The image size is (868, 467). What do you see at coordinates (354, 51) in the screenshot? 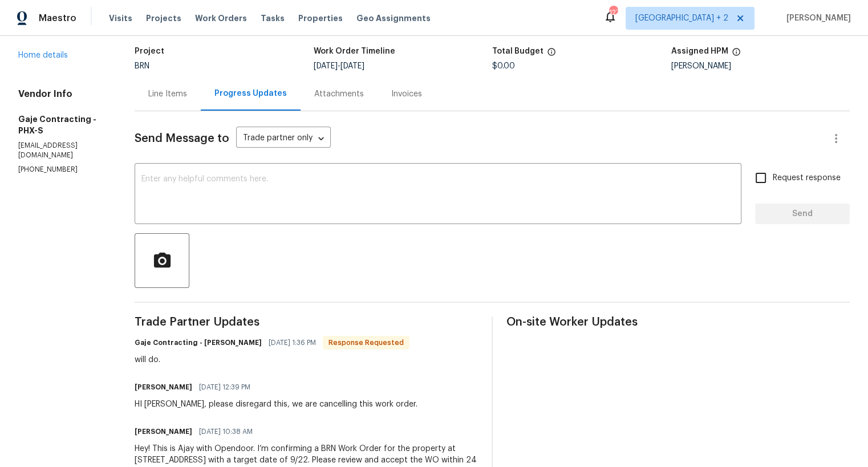
I see `h5: Work Order Timeline` at bounding box center [354, 51].